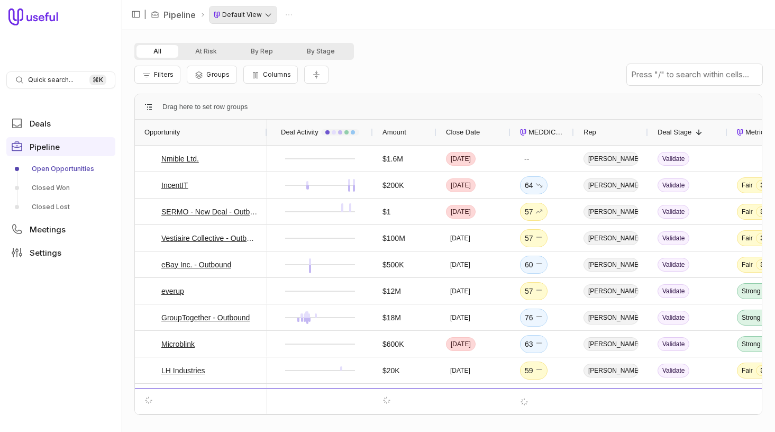 Image resolution: width=775 pixels, height=432 pixels. Describe the element at coordinates (391, 370) in the screenshot. I see `div: $20K` at that location.